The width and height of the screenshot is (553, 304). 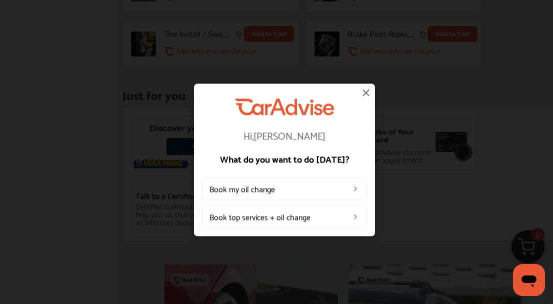 What do you see at coordinates (285, 217) in the screenshot?
I see `a: Book top services + oil change` at bounding box center [285, 217].